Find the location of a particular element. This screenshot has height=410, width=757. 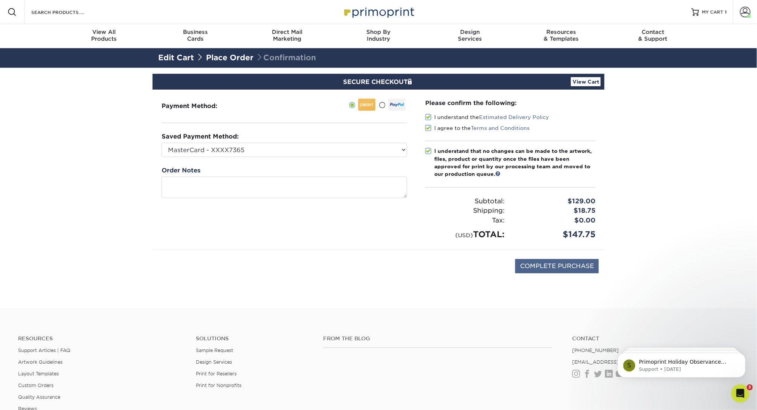

span: Resources is located at coordinates (561, 32).